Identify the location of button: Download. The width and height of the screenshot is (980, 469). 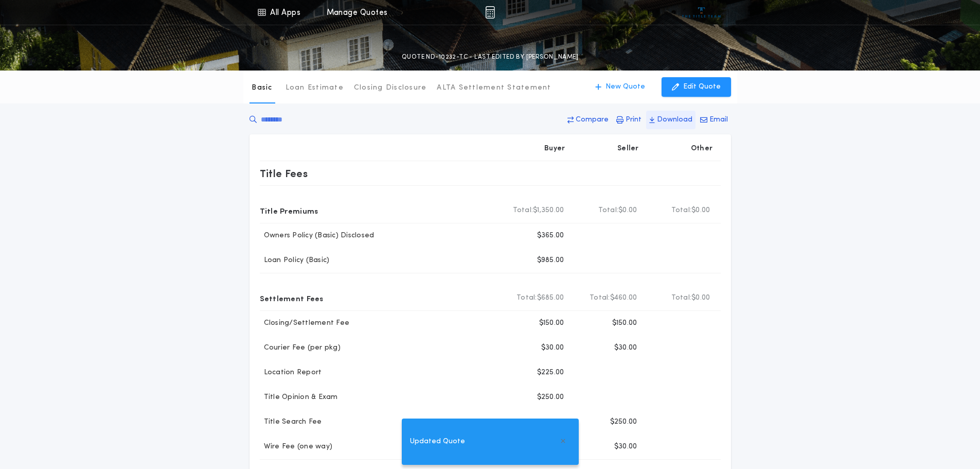
(671, 120).